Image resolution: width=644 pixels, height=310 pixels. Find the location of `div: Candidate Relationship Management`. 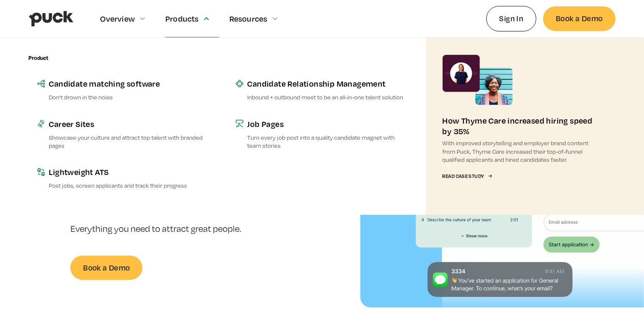

div: Candidate Relationship Management is located at coordinates (328, 83).